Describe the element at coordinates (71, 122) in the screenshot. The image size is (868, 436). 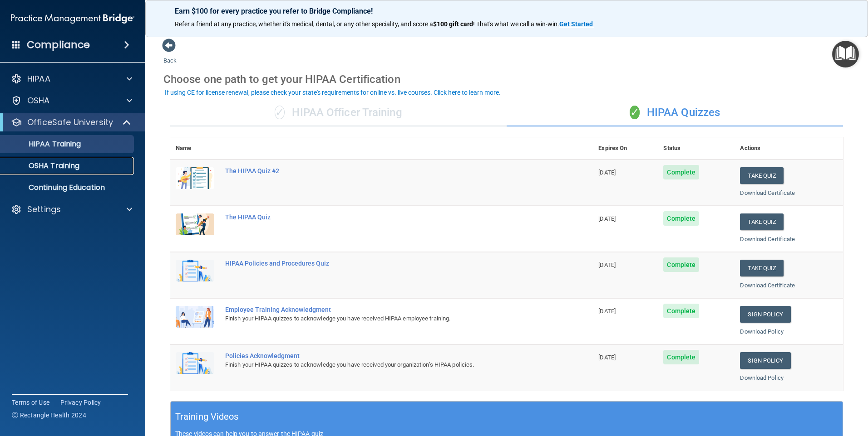
I see `a: OfficeSafe University` at that location.